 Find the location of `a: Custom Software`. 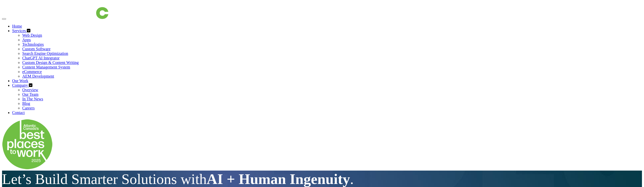

a: Custom Software is located at coordinates (36, 49).